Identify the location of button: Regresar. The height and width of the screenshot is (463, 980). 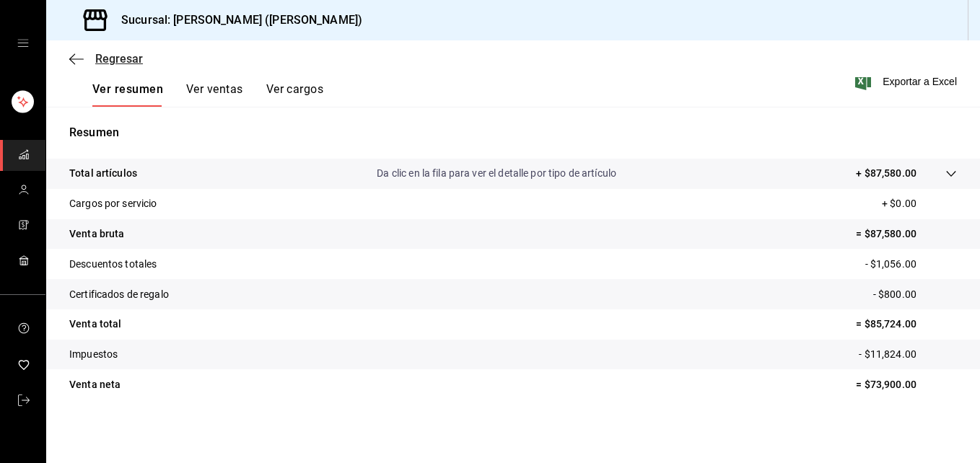
(106, 58).